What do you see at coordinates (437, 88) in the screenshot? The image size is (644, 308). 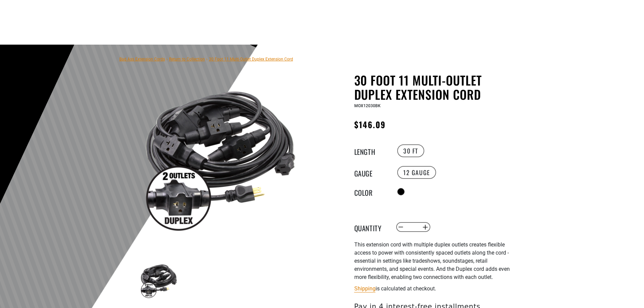 I see `h1: 30 Foot 11 Multi-Outlet Duplex Extension Cord` at bounding box center [437, 88].